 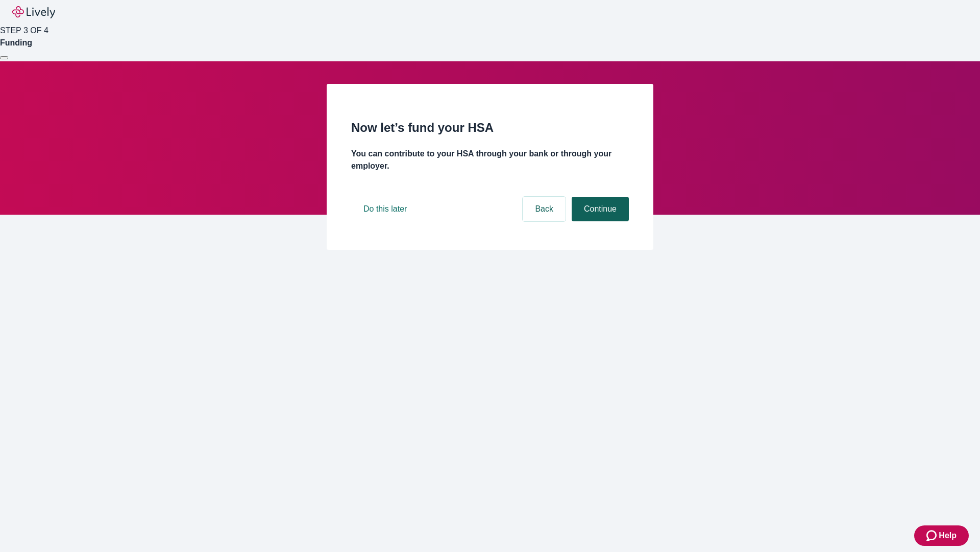 I want to click on button: Zendesk support iconHelp, so click(x=941, y=536).